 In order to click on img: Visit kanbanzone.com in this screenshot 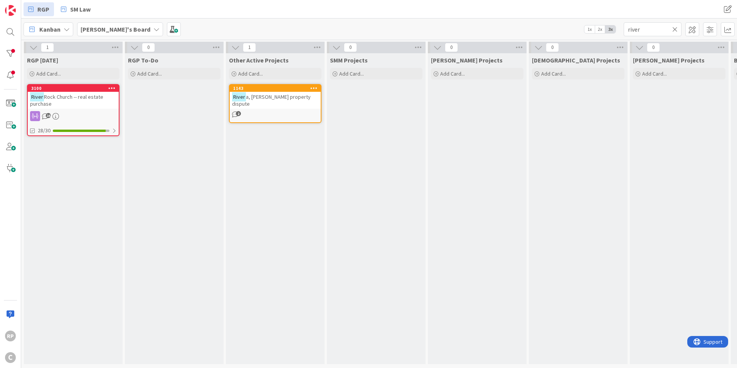, I will do `click(10, 10)`.